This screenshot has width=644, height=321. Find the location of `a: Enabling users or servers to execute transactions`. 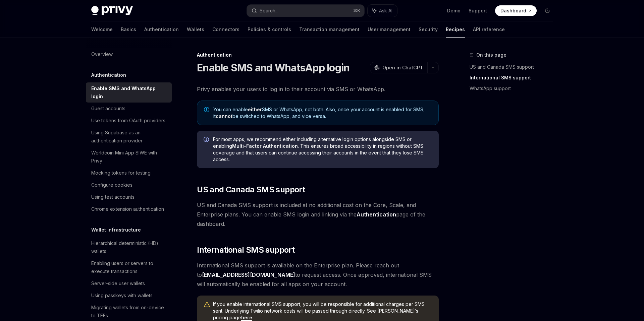

a: Enabling users or servers to execute transactions is located at coordinates (129, 268).